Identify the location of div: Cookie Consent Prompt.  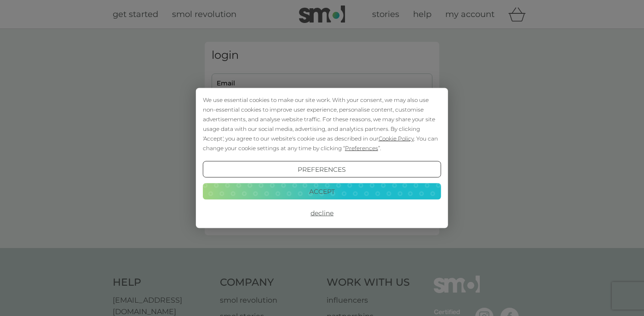
(322, 158).